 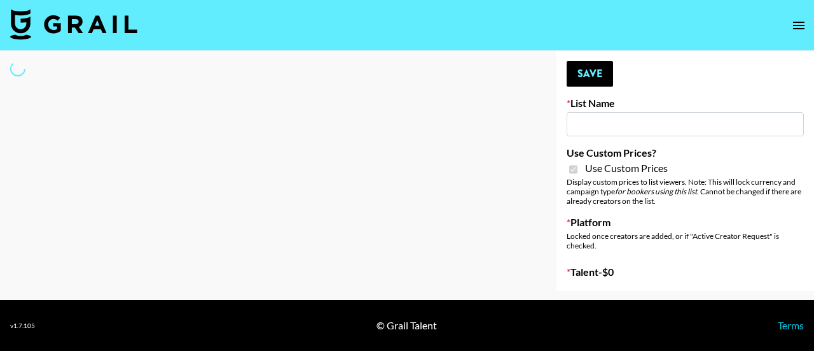 I want to click on div: Display custom prices to list viewers. Note: This will lock currency and campaign type . Cannot b..., so click(x=685, y=191).